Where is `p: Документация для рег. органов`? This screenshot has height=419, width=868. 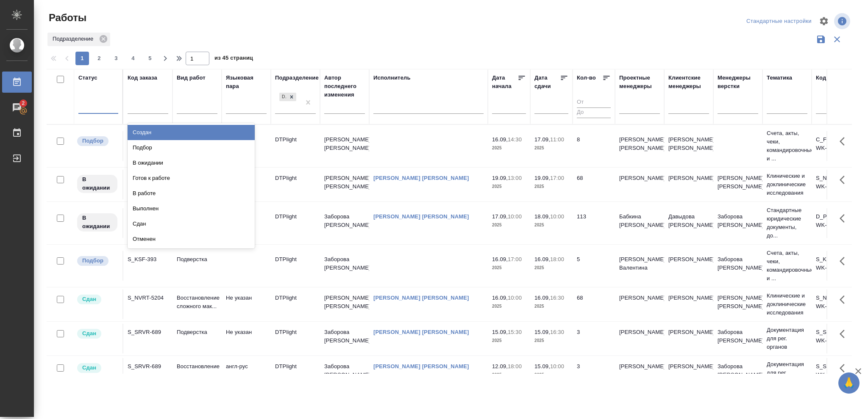 p: Документация для рег. органов is located at coordinates (787, 373).